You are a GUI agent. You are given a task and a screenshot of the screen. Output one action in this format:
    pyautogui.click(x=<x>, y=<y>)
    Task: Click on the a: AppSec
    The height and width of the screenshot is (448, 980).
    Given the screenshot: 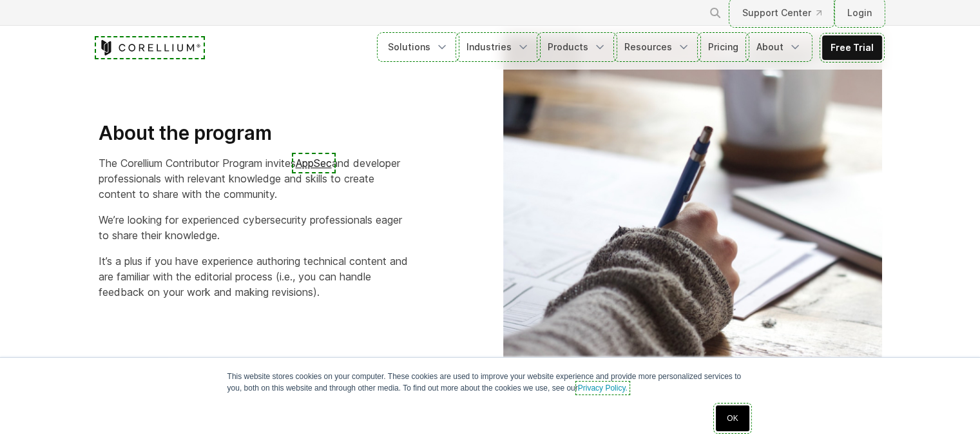 What is the action you would take?
    pyautogui.click(x=314, y=163)
    